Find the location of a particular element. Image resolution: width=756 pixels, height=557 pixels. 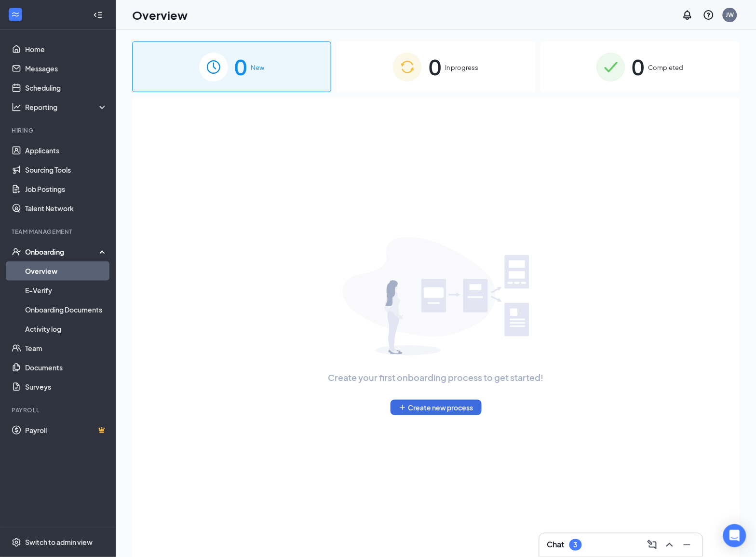

div: JW is located at coordinates (730, 15).